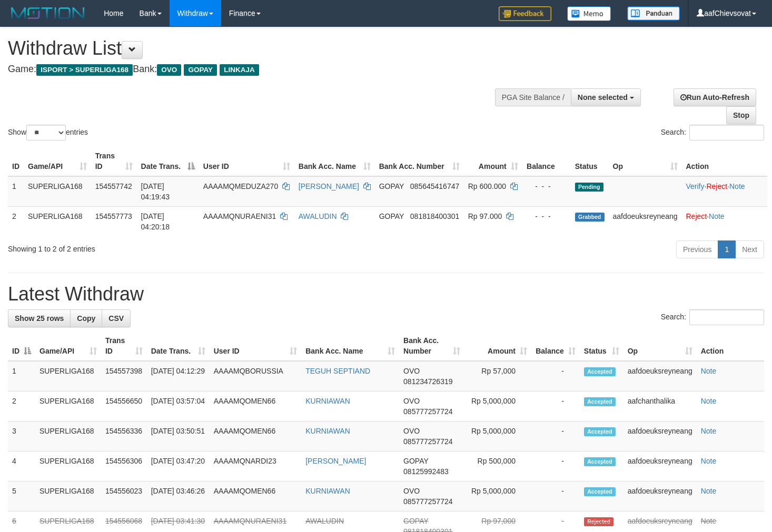 This screenshot has width=772, height=532. I want to click on td: 154556336, so click(124, 436).